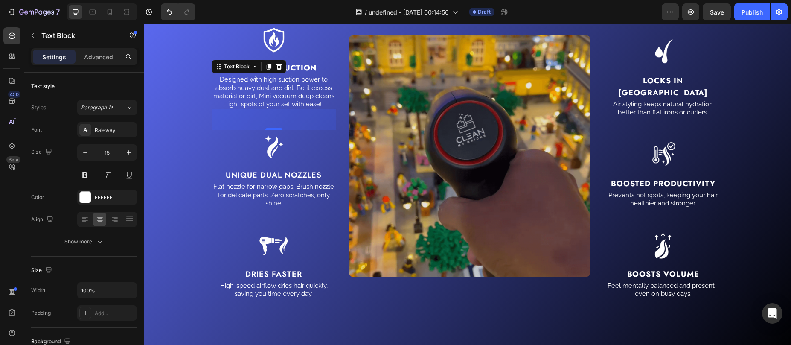 The image size is (791, 345). I want to click on div: Padding, so click(41, 313).